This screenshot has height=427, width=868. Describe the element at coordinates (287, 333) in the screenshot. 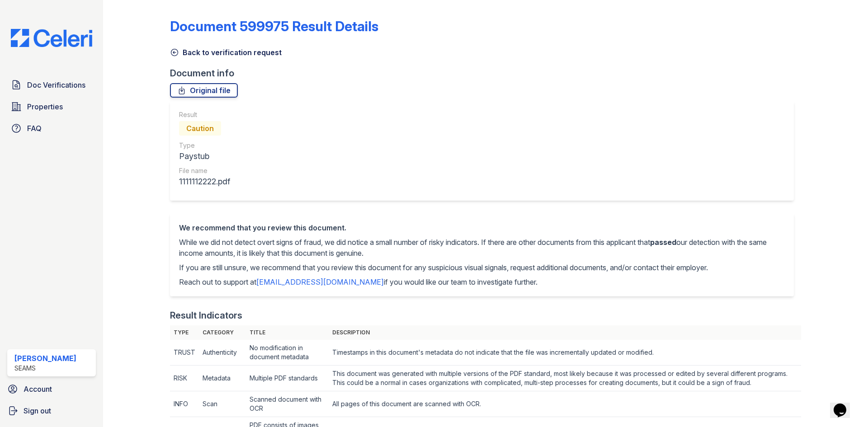

I see `th: Title` at that location.